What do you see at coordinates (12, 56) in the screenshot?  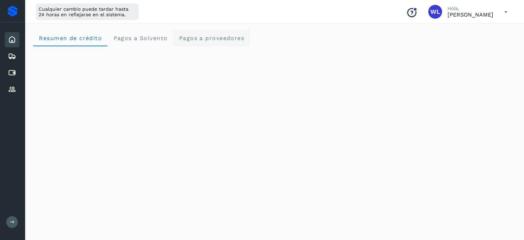 I see `div: Embarques` at bounding box center [12, 56].